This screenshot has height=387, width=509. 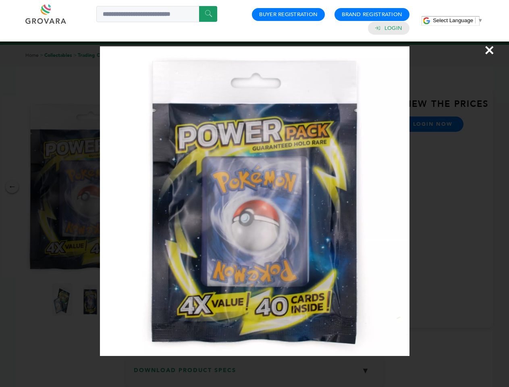 I want to click on img: Image Preview, so click(x=255, y=201).